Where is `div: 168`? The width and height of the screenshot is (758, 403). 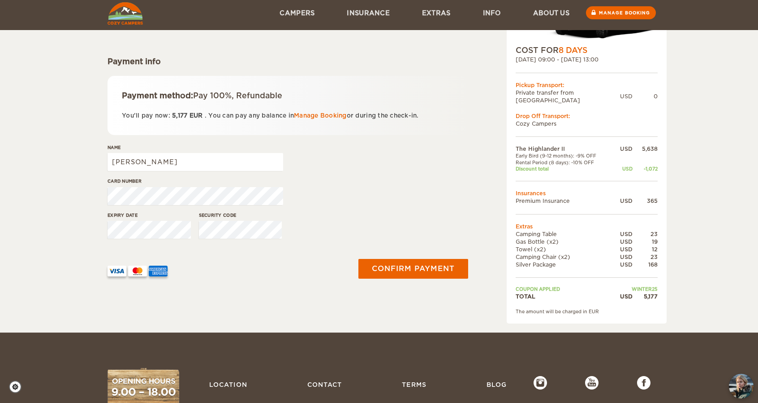
div: 168 is located at coordinates (645, 264).